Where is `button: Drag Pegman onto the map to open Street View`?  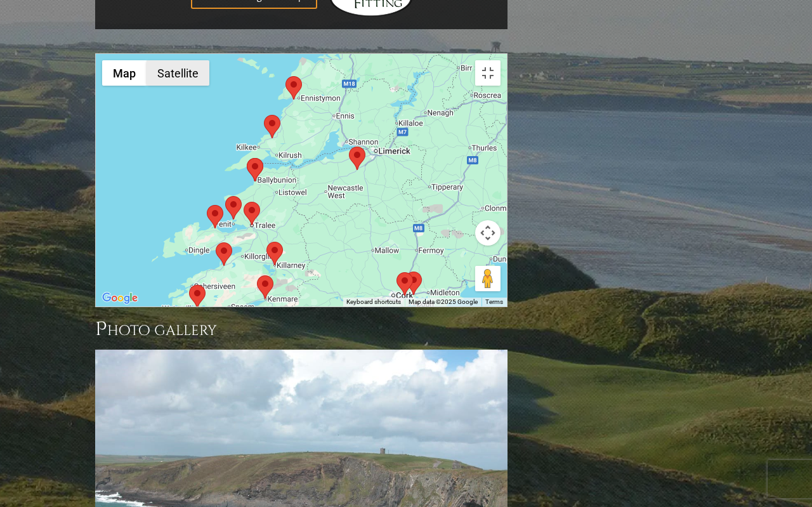 button: Drag Pegman onto the map to open Street View is located at coordinates (488, 278).